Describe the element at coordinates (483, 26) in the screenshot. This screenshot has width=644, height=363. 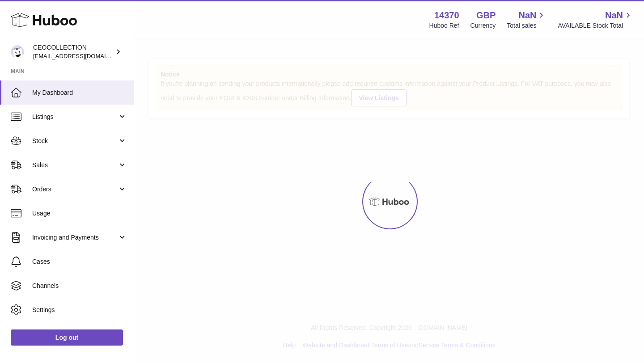
I see `div: Currency` at that location.